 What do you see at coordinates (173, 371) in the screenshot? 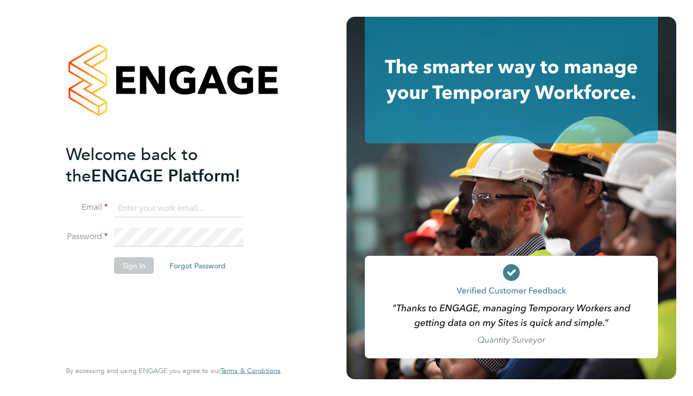
I see `span: By accessing and using ENGAGE you agree to our` at bounding box center [173, 371].